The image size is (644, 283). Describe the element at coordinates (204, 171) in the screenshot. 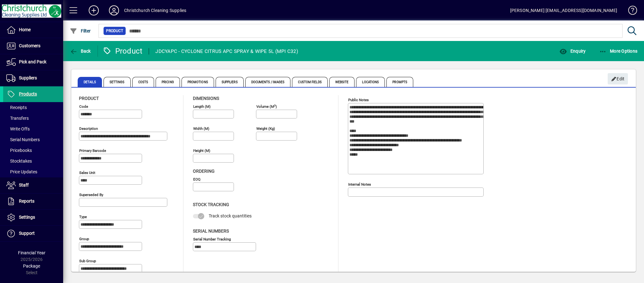

I see `span: Ordering` at that location.